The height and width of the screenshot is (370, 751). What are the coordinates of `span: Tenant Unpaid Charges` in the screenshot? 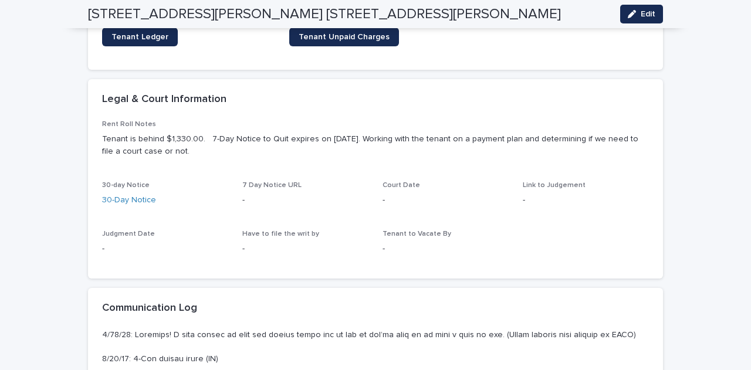 It's located at (344, 37).